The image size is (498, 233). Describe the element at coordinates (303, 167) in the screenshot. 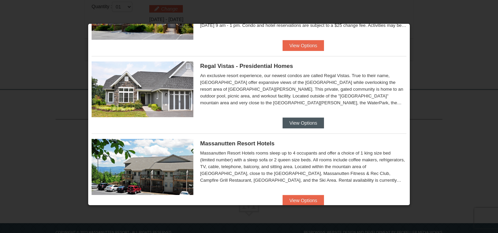

I see `div: Massanutten Resort Hotels rooms sleep up to 4 occupants and offer a choice of 1 king size bed (li...` at that location.